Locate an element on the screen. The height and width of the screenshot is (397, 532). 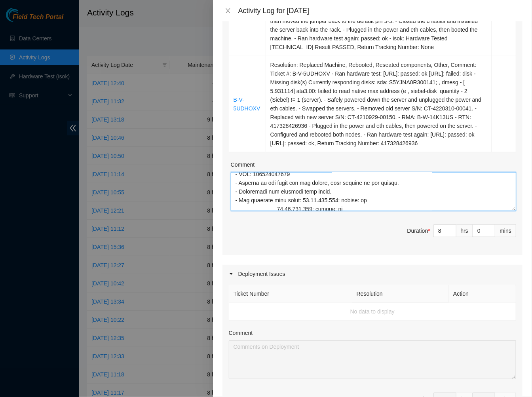
div: Duration is located at coordinates (418, 231).